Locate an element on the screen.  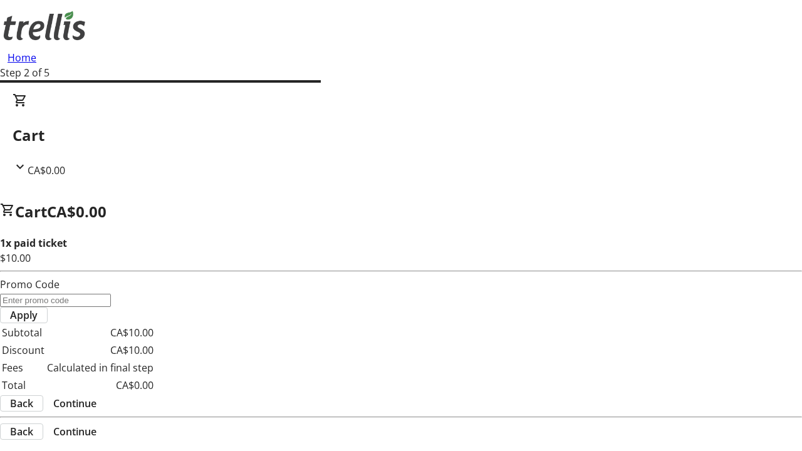
td: Fees is located at coordinates (23, 368).